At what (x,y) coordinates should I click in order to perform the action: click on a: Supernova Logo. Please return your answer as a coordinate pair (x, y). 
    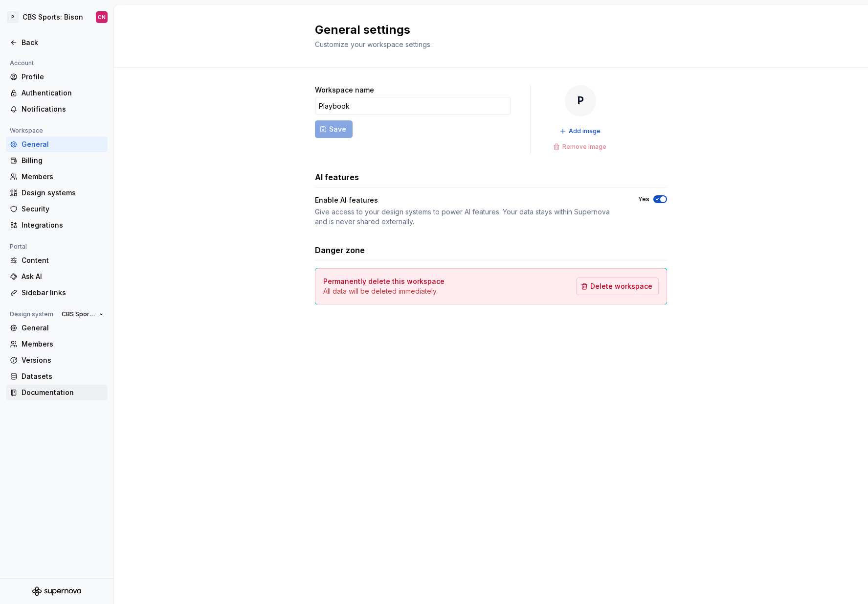
    Looking at the image, I should click on (57, 592).